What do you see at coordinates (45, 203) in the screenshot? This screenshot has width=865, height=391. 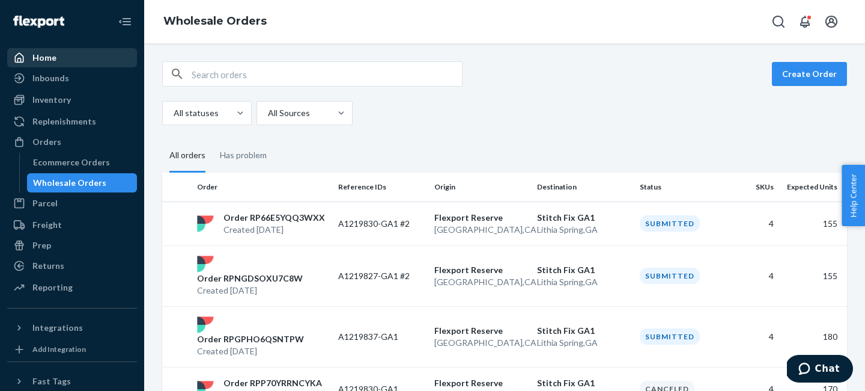 I see `div: Parcel` at bounding box center [45, 203].